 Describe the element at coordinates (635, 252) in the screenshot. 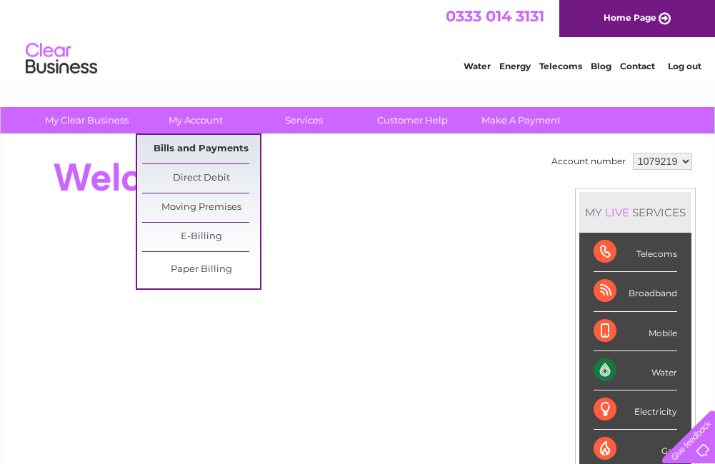

I see `div: Telecoms` at that location.